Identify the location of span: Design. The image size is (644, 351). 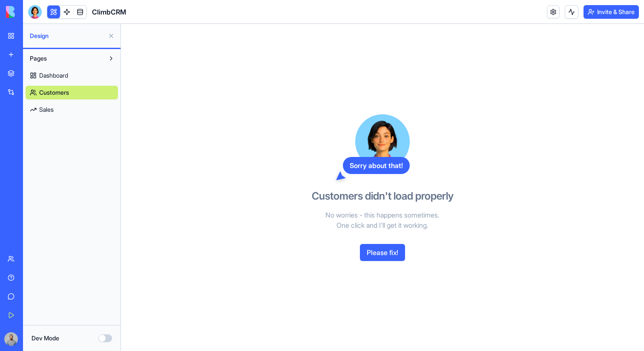
(67, 36).